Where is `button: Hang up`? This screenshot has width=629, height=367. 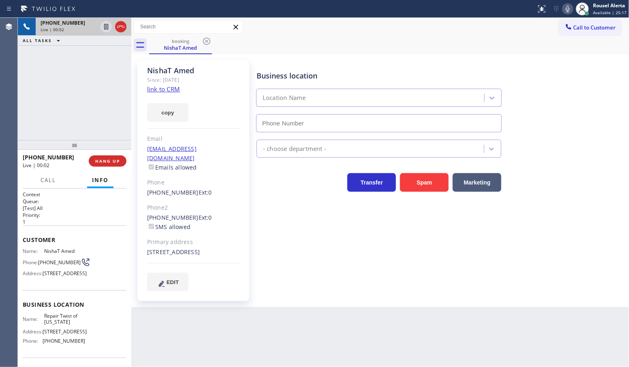
button: Hang up is located at coordinates (121, 27).